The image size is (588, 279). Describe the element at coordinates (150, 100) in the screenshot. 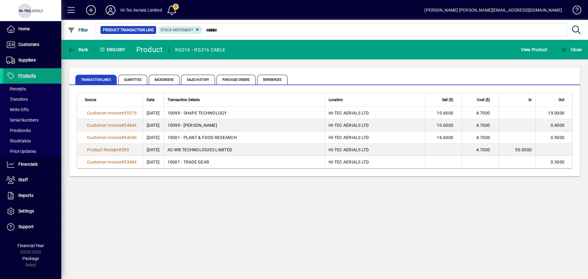

I see `span: Date` at that location.